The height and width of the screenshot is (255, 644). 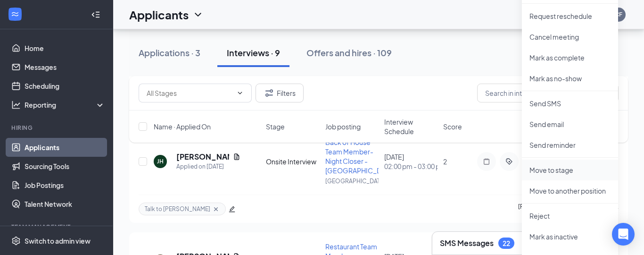 I want to click on div: Applications · 3, so click(x=170, y=52).